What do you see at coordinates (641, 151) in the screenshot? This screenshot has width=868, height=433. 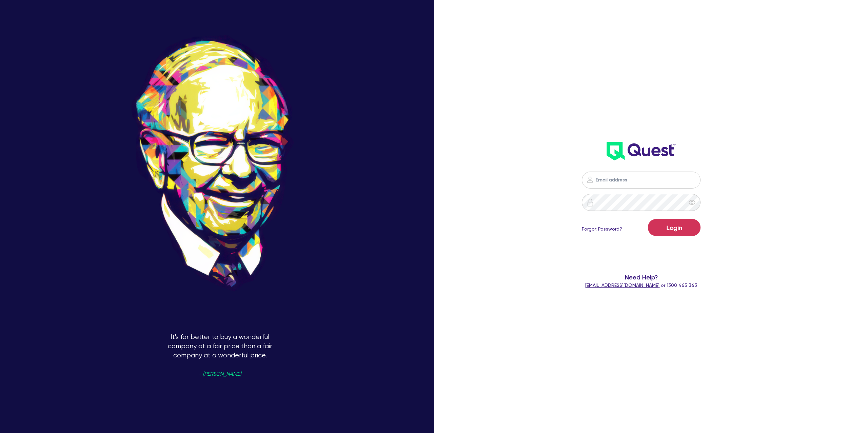 I see `img: wH2k97JdezQIQAAAABJRU5ErkJggg==` at bounding box center [641, 151].